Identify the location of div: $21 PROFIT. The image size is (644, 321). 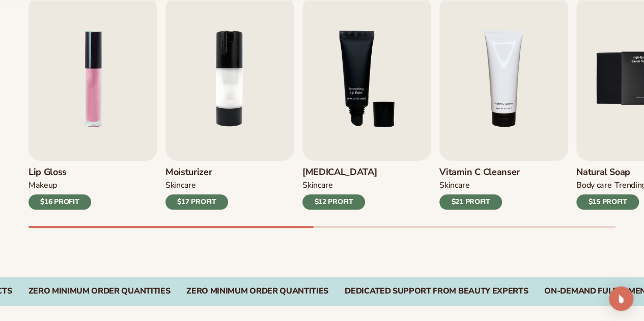
(470, 202).